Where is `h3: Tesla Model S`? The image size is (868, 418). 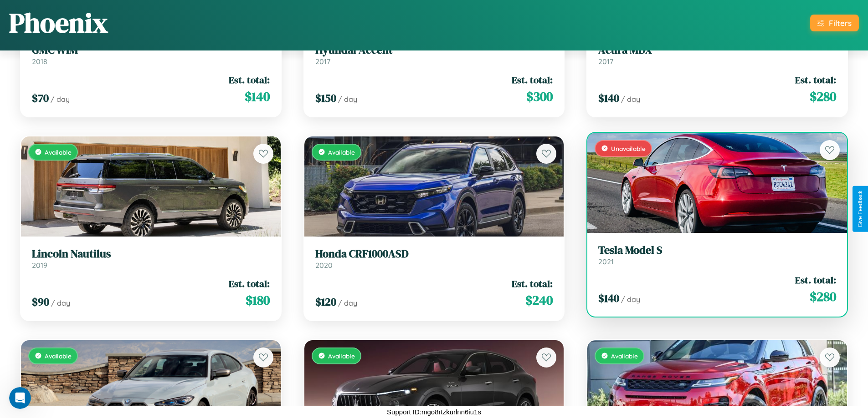 h3: Tesla Model S is located at coordinates (717, 250).